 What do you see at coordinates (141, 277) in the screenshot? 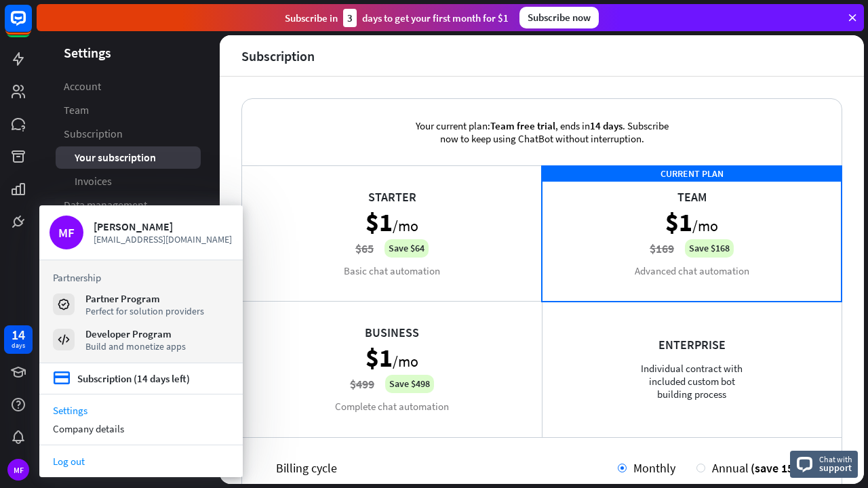
I see `h3: Partnership` at bounding box center [141, 277].